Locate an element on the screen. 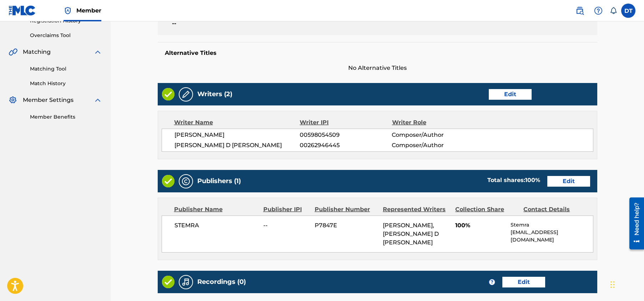  a: Member Benefits is located at coordinates (66, 117).